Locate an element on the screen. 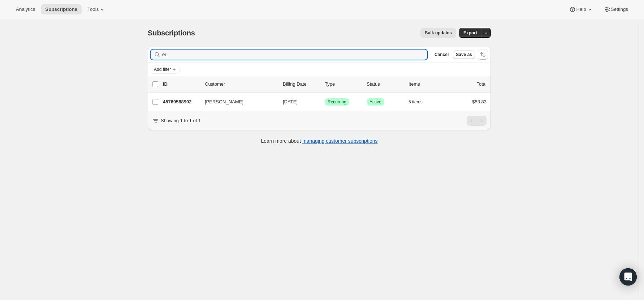 The height and width of the screenshot is (300, 644). p: Learn more about is located at coordinates (319, 141).